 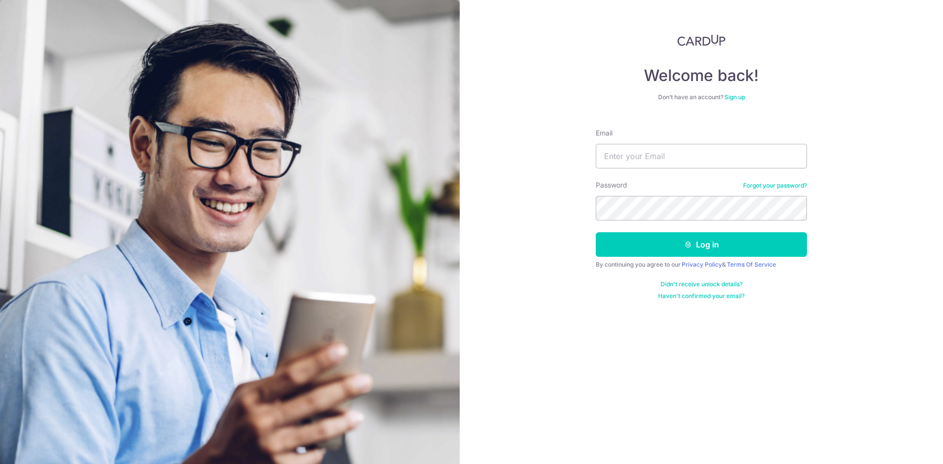 What do you see at coordinates (775, 186) in the screenshot?
I see `a: Forgot your password?` at bounding box center [775, 186].